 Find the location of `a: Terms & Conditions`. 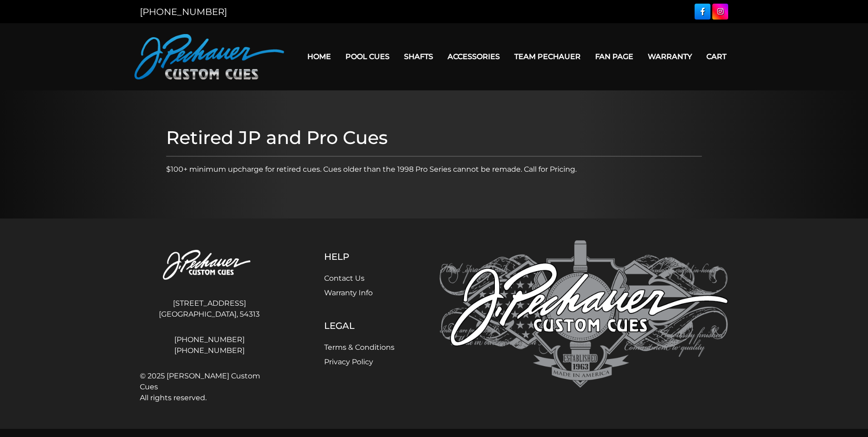

a: Terms & Conditions is located at coordinates (359, 347).